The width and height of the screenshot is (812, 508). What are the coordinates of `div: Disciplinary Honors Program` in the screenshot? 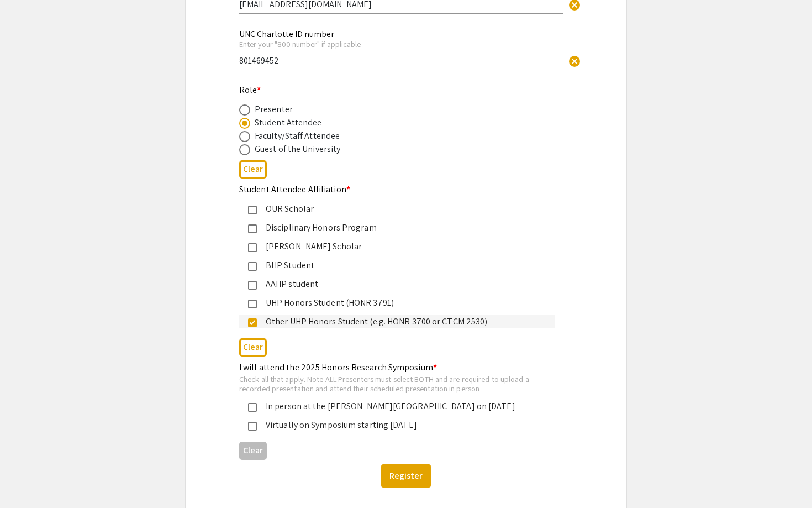 It's located at (401, 228).